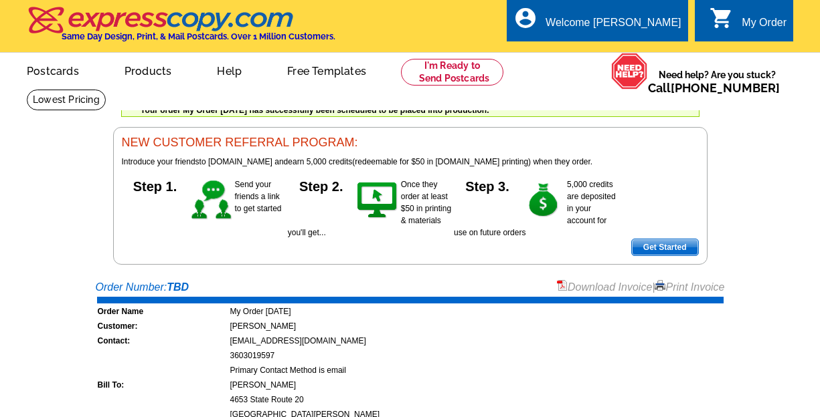  I want to click on td: Order Name, so click(163, 312).